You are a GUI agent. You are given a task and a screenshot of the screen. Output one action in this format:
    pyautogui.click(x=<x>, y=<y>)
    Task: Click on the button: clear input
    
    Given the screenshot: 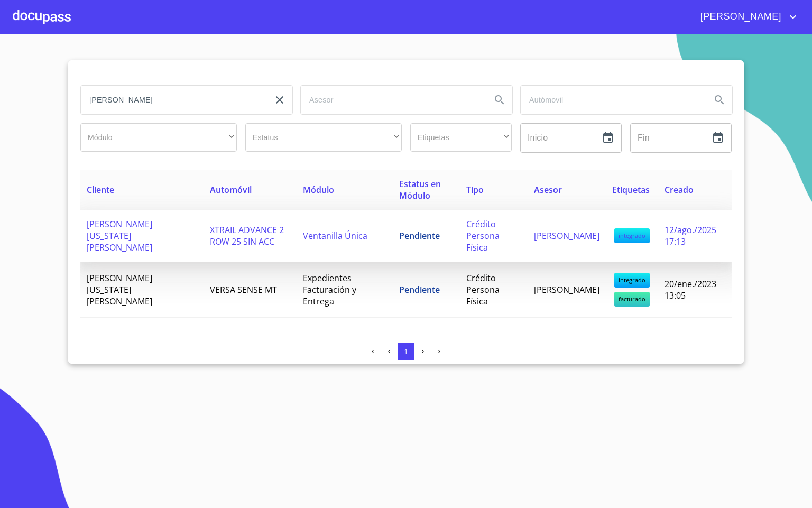 What is the action you would take?
    pyautogui.click(x=279, y=100)
    